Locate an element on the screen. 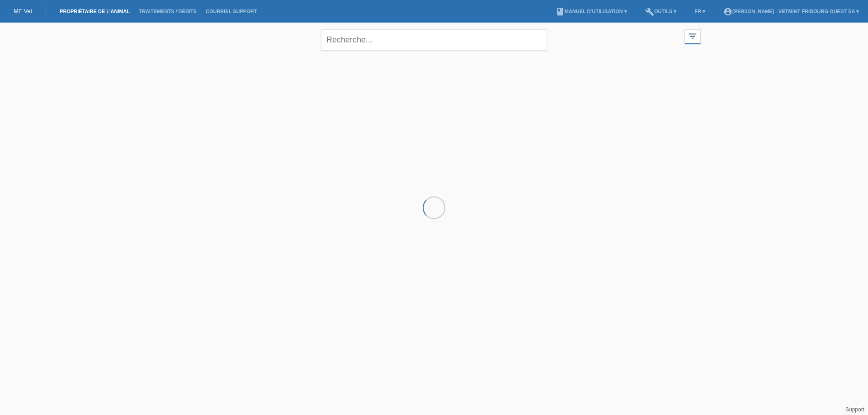  a: MF Vet is located at coordinates (22, 11).